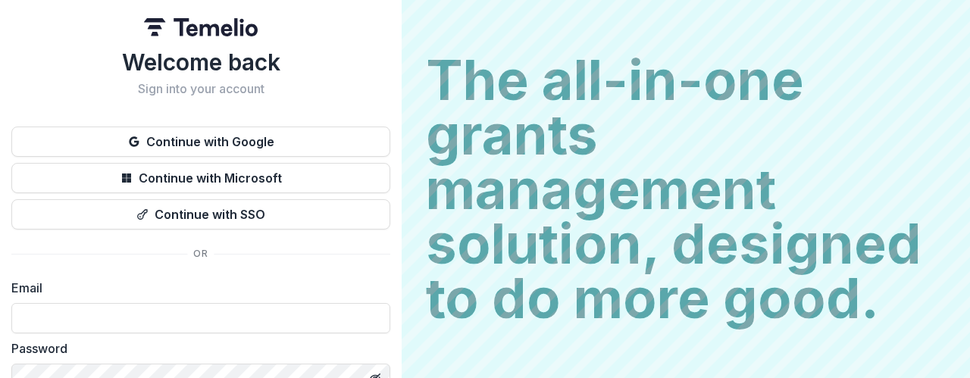 This screenshot has width=970, height=378. I want to click on h2: Sign into your account, so click(201, 89).